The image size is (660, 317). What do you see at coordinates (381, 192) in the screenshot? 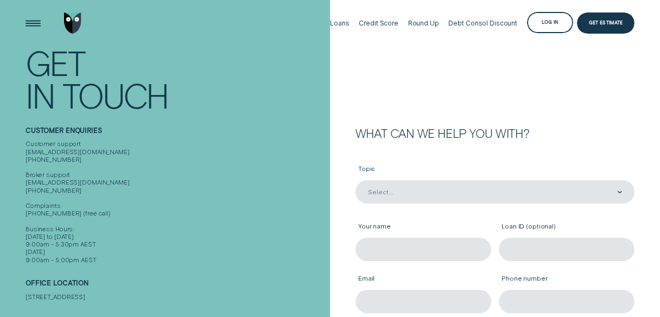
I see `div: Select...` at bounding box center [381, 192].